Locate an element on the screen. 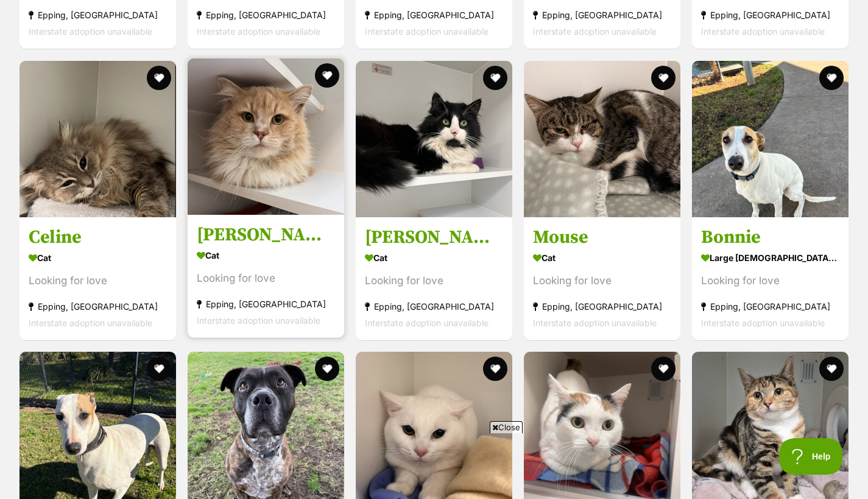 Image resolution: width=868 pixels, height=499 pixels. img: Celine is located at coordinates (97, 139).